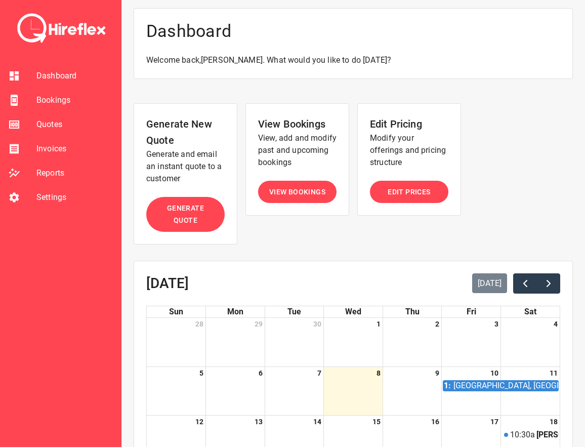 The width and height of the screenshot is (585, 447). I want to click on td: October 11, 2025, so click(530, 391).